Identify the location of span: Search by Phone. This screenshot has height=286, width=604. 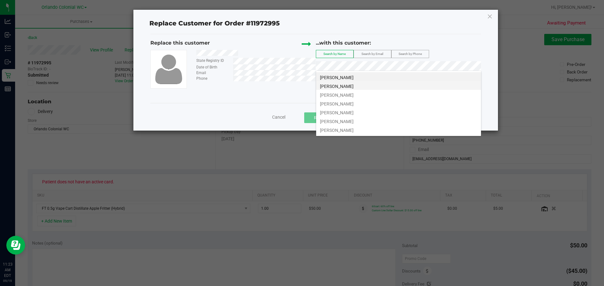
(410, 54).